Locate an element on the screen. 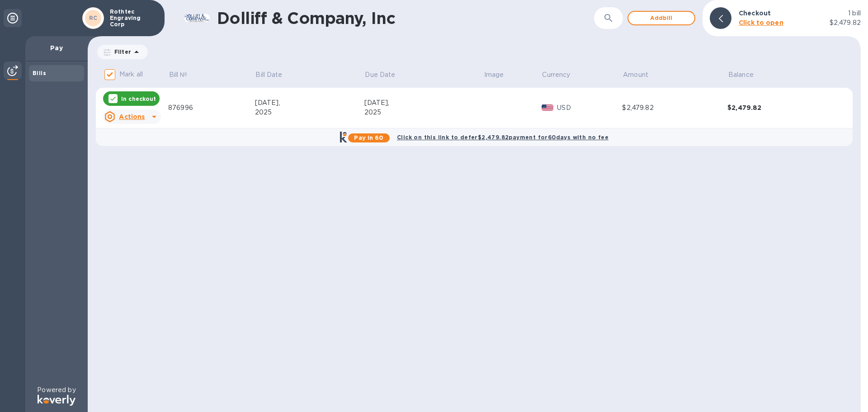 The image size is (868, 412). b: Pay in 60 is located at coordinates (369, 138).